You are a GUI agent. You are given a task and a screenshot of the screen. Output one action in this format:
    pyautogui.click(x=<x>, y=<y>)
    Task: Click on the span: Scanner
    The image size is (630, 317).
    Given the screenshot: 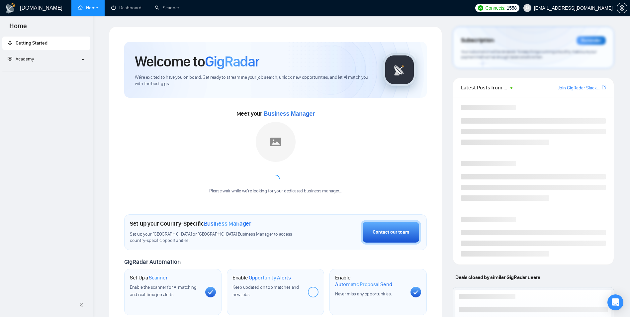 What is the action you would take?
    pyautogui.click(x=158, y=278)
    